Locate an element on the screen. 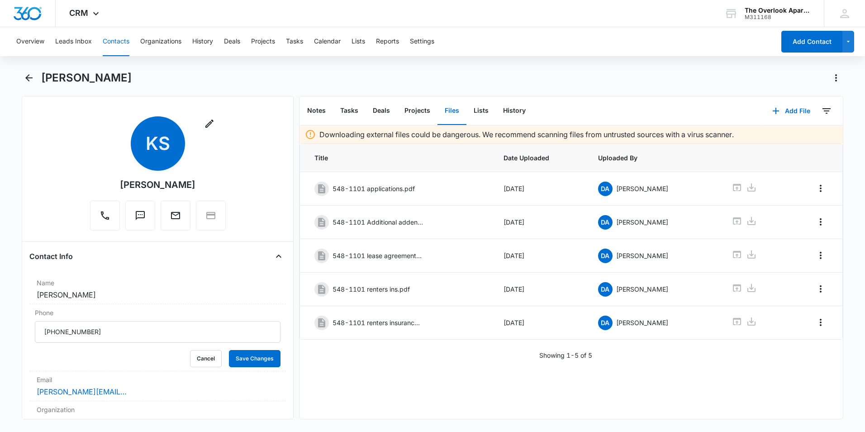 The height and width of the screenshot is (432, 865). label: Name is located at coordinates (157, 282).